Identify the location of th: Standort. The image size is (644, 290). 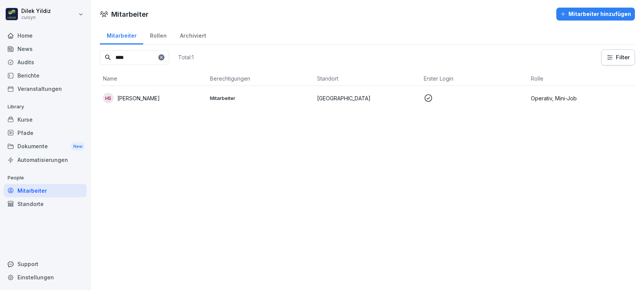
(368, 79).